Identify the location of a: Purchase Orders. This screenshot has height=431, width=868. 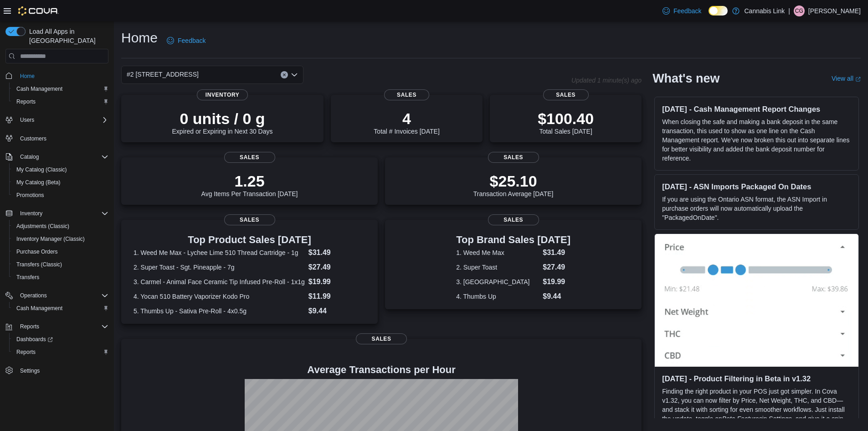
(37, 252).